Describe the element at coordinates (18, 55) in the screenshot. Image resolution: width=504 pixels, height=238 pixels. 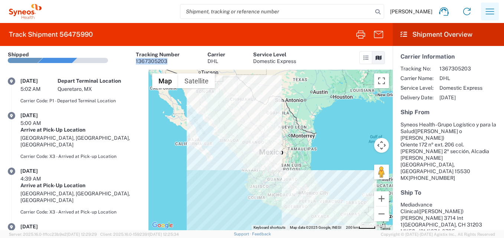
I see `div: Shipped` at that location.